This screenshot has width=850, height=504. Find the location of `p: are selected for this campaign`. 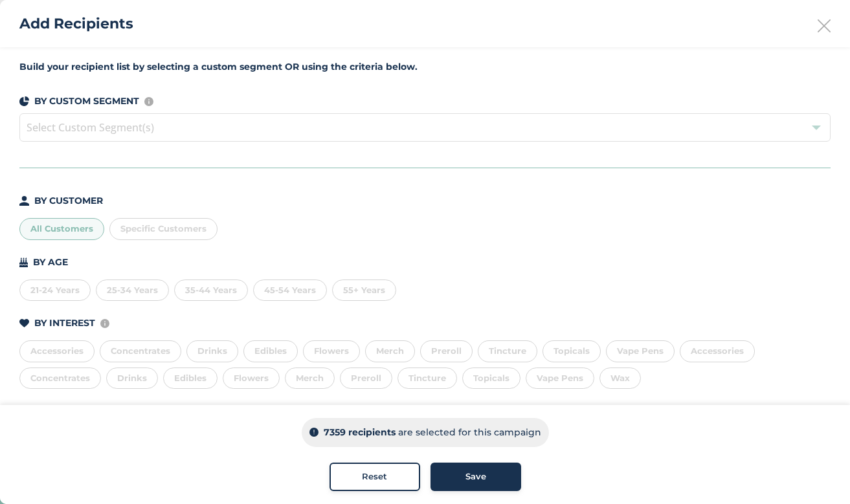

p: are selected for this campaign is located at coordinates (470, 432).